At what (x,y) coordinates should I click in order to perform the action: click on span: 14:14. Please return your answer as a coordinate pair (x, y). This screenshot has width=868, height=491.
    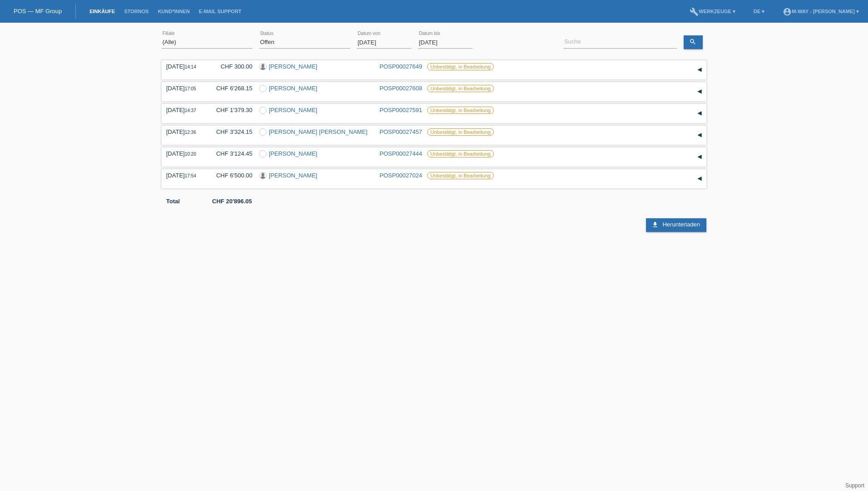
    Looking at the image, I should click on (190, 66).